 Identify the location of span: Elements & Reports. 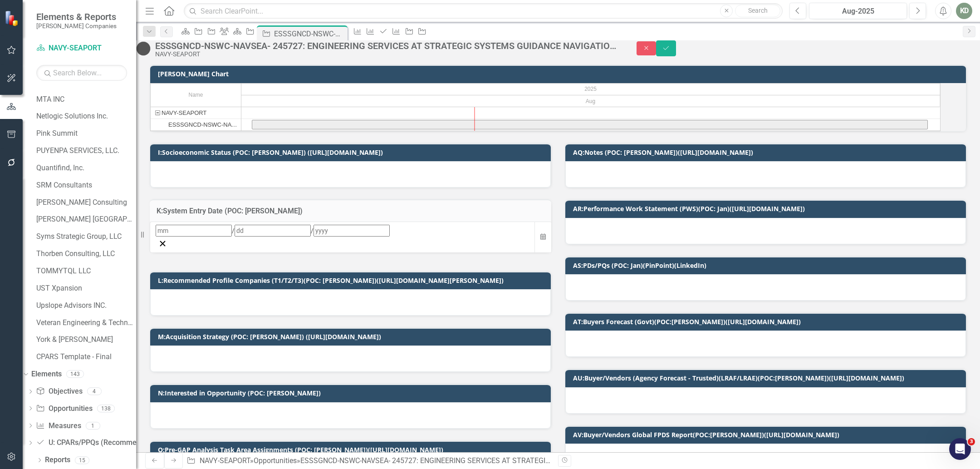
(77, 17).